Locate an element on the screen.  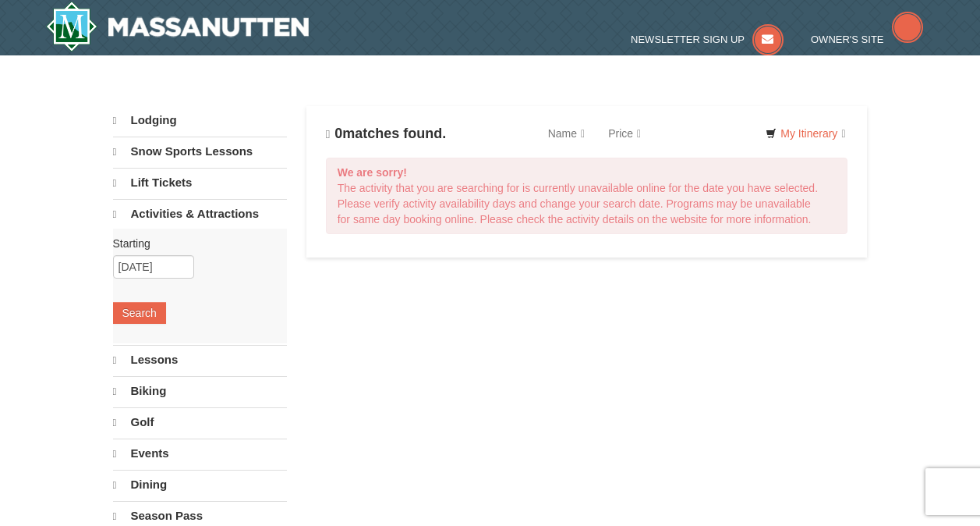
a: Biking is located at coordinates (200, 390).